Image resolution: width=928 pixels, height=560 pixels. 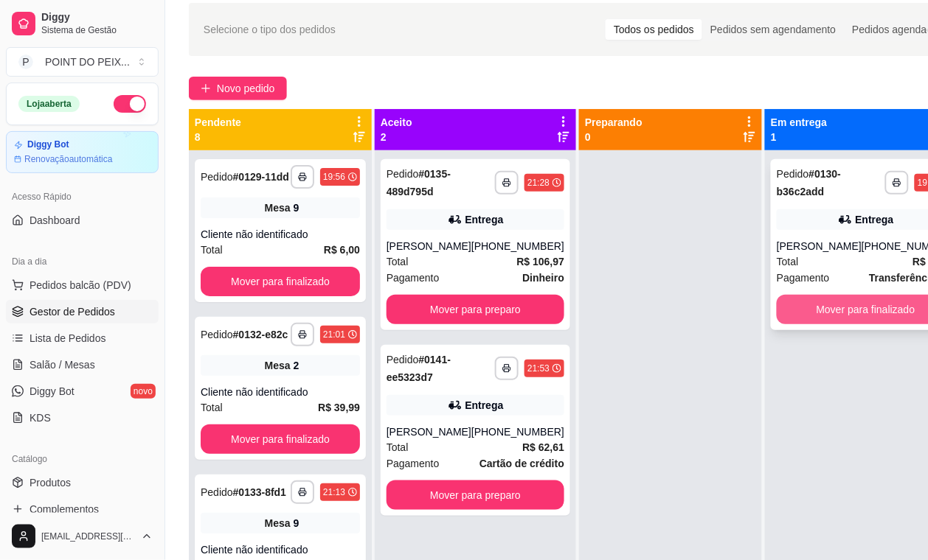 What do you see at coordinates (245, 89) in the screenshot?
I see `span: Novo pedido` at bounding box center [245, 89].